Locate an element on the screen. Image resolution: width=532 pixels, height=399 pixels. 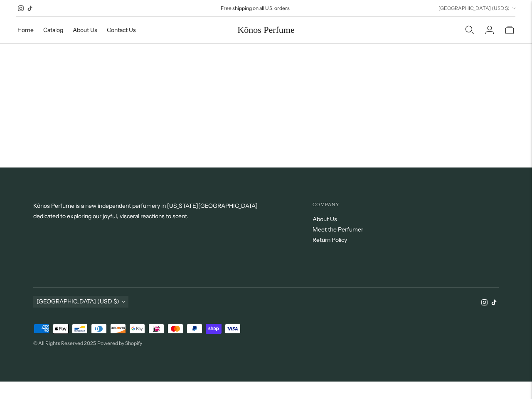
span: Kônos Perfume is located at coordinates (266, 30).